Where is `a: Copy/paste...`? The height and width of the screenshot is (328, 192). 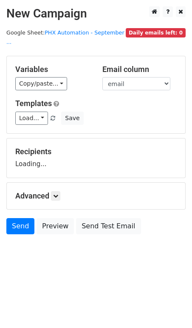
a: Copy/paste... is located at coordinates (41, 83).